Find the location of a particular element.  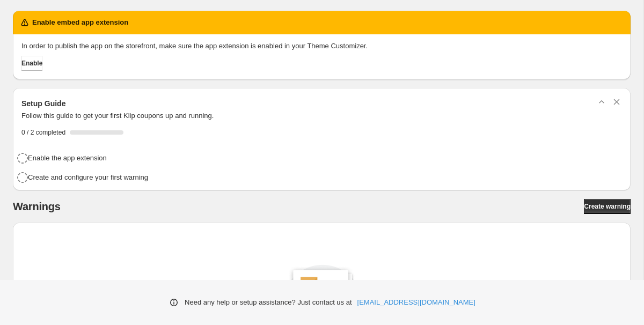

span: Create warning is located at coordinates (607, 207).